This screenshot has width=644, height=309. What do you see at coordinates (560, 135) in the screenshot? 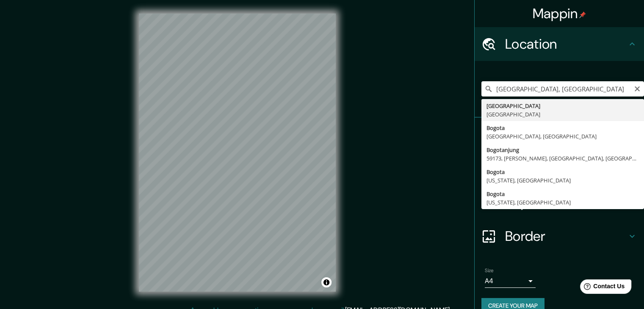
I see `div: Pins` at bounding box center [560, 135].